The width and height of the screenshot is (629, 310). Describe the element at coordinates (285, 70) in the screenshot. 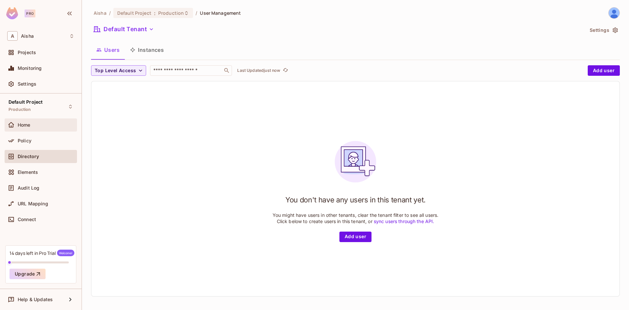

I see `button: refresh` at that location.